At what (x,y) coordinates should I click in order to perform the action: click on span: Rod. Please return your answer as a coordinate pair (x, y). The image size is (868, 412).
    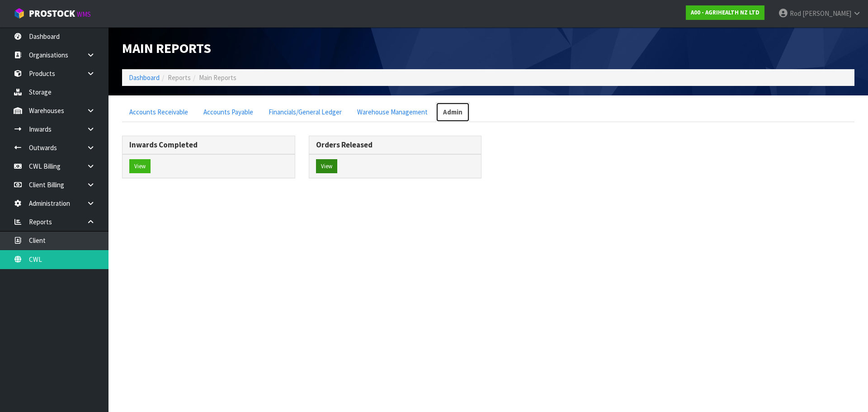
    Looking at the image, I should click on (796, 13).